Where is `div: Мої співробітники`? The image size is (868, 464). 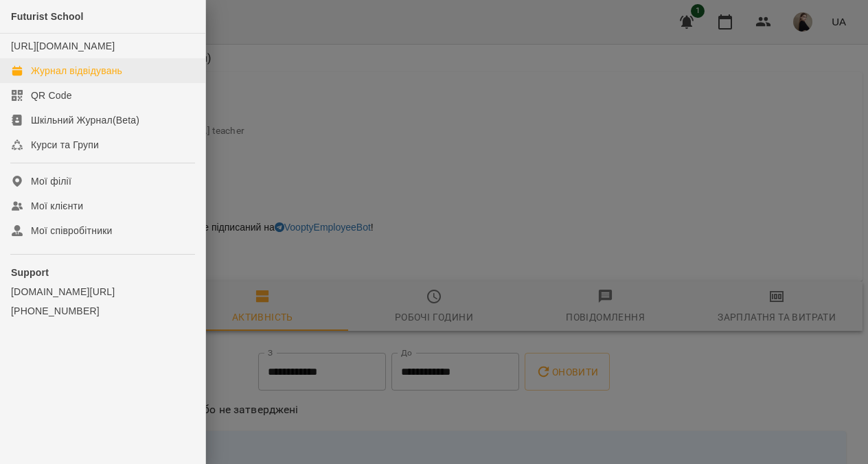
div: Мої співробітники is located at coordinates (71, 231).